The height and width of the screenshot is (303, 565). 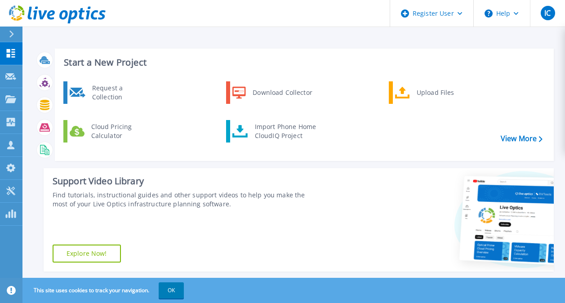 What do you see at coordinates (87, 254) in the screenshot?
I see `a: Explore Now!` at bounding box center [87, 254].